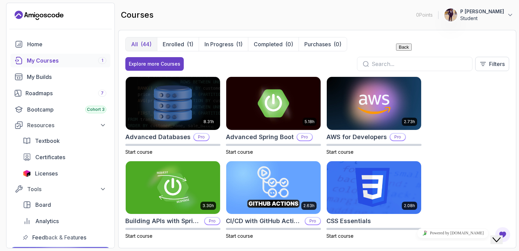  I want to click on button: Back, so click(11, 6).